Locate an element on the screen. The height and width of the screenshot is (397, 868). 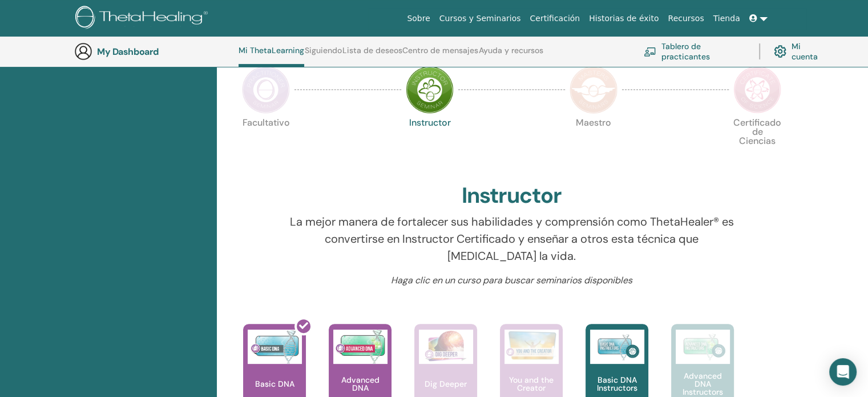
a: Cursos y Seminarios is located at coordinates (480, 18).